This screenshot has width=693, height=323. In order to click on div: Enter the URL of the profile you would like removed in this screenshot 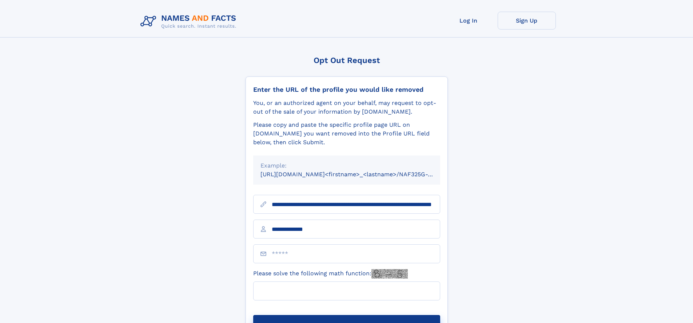, I will do `click(347, 90)`.